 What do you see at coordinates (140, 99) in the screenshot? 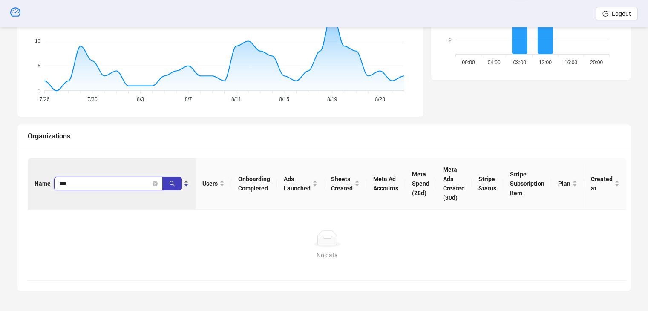
I see `tspan: 8/3` at bounding box center [140, 99].